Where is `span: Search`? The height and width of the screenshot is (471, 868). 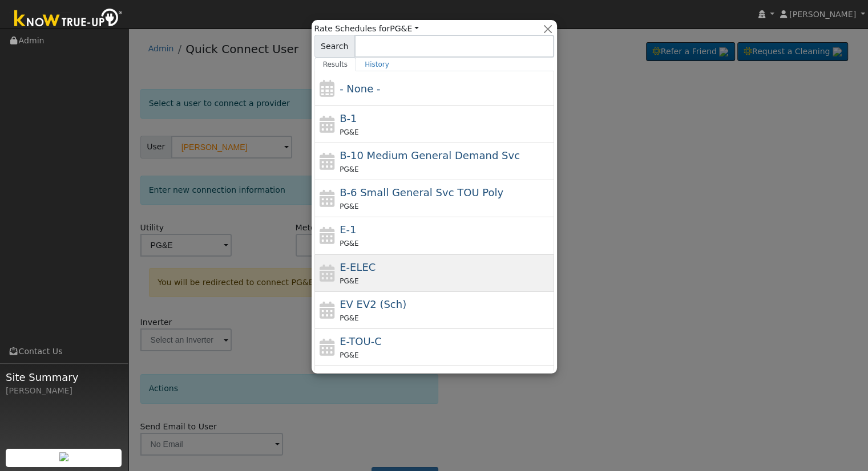
span: Search is located at coordinates (334, 46).